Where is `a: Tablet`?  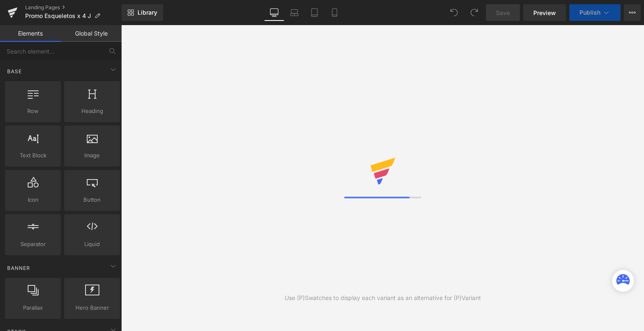
a: Tablet is located at coordinates (314, 12).